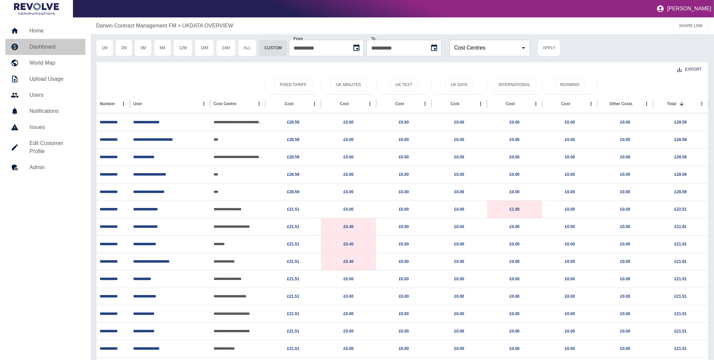 The height and width of the screenshot is (360, 714). I want to click on button: UK Text, so click(403, 85).